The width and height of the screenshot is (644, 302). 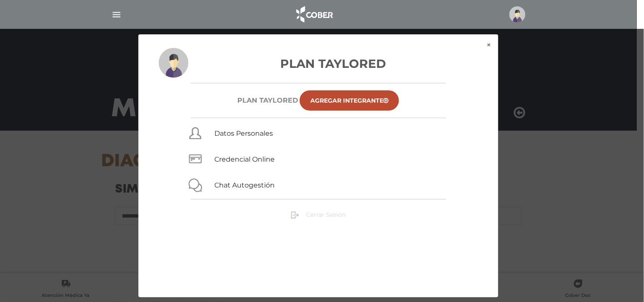 What do you see at coordinates (318, 64) in the screenshot?
I see `h3: Plan Taylored` at bounding box center [318, 64].